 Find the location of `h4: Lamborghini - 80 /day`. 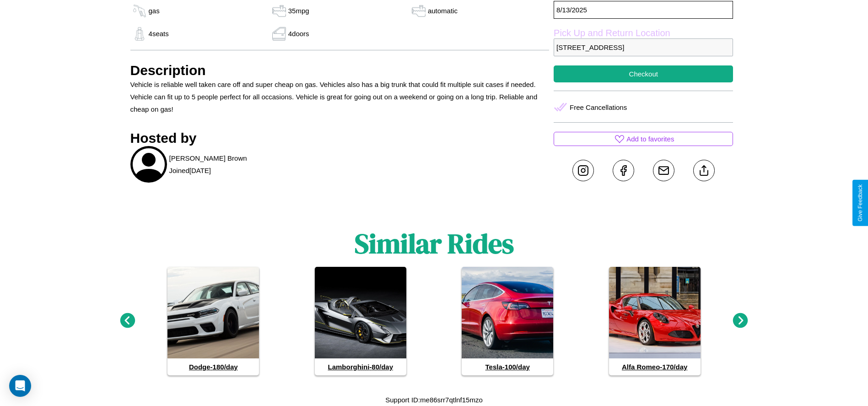

h4: Lamborghini - 80 /day is located at coordinates (361, 367).